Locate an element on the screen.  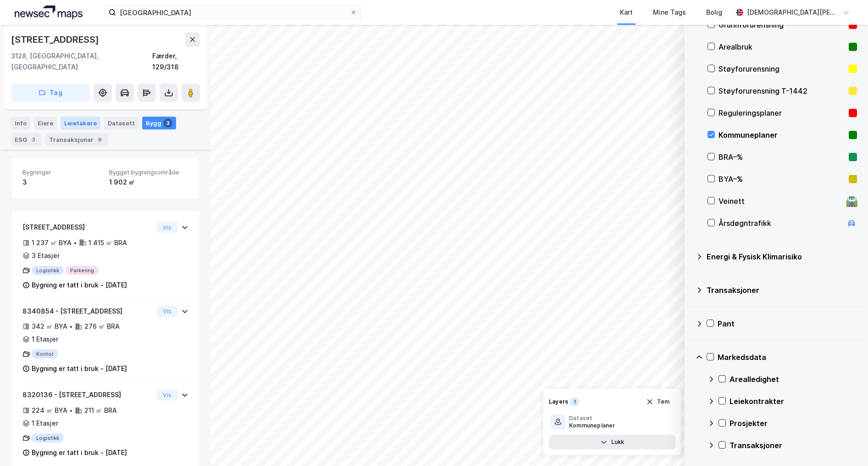
div: Veinett is located at coordinates (781, 201).